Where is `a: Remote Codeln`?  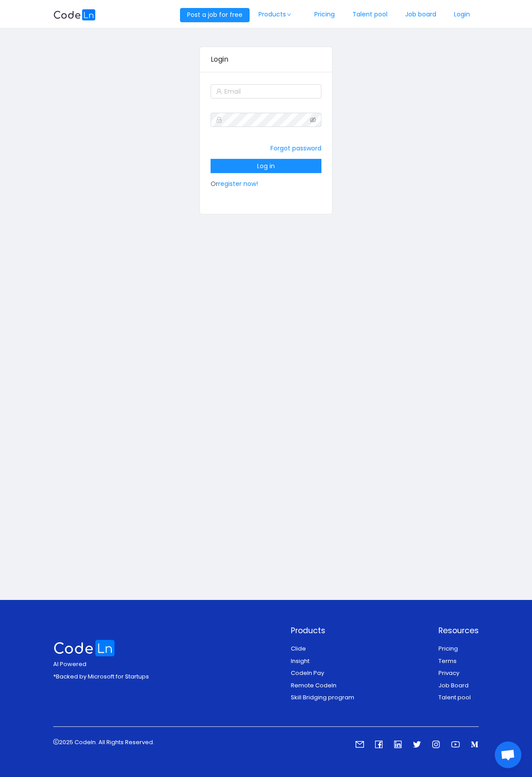
a: Remote Codeln is located at coordinates (314, 685).